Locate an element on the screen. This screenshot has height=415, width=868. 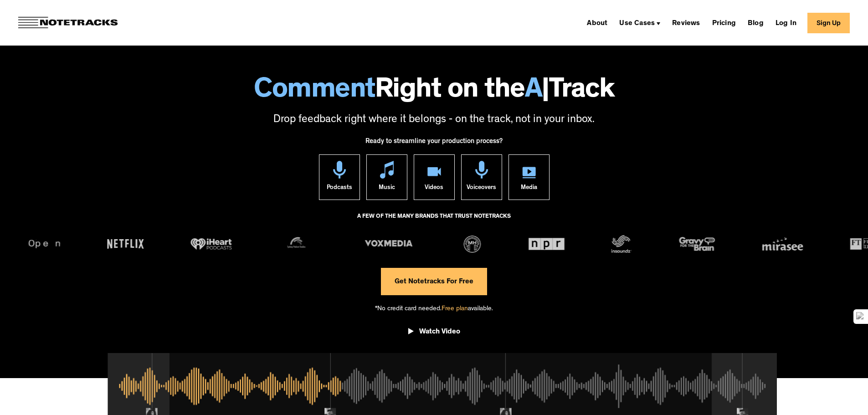
a: Get Notetracks For Free is located at coordinates (433, 282).